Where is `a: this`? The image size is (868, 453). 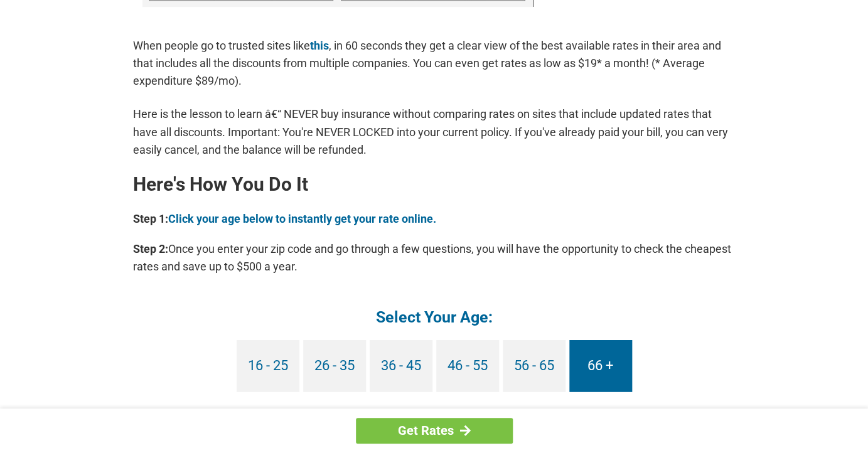 a: this is located at coordinates (320, 45).